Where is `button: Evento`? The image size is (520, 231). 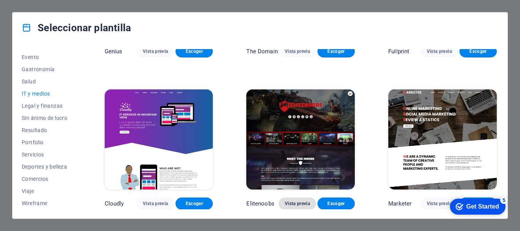 button: Evento is located at coordinates (46, 57).